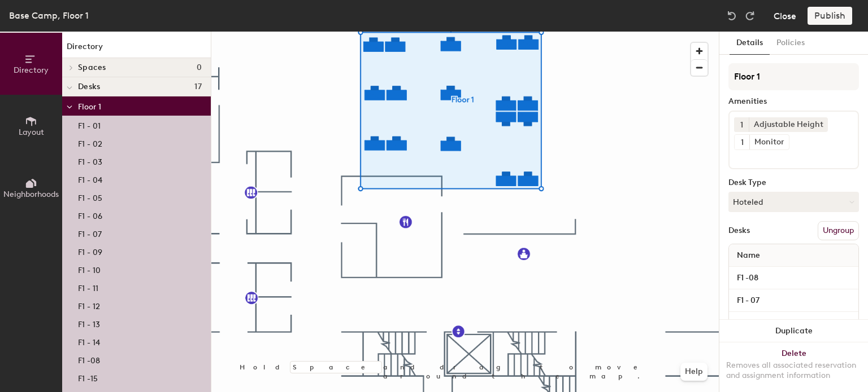  Describe the element at coordinates (137, 49) in the screenshot. I see `h1: Directory` at that location.